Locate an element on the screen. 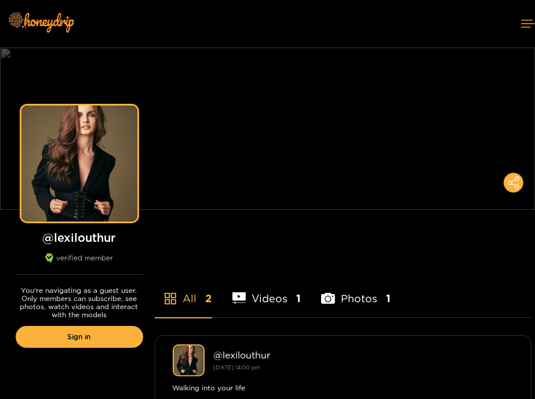  img: lexilouthur is located at coordinates (188, 360).